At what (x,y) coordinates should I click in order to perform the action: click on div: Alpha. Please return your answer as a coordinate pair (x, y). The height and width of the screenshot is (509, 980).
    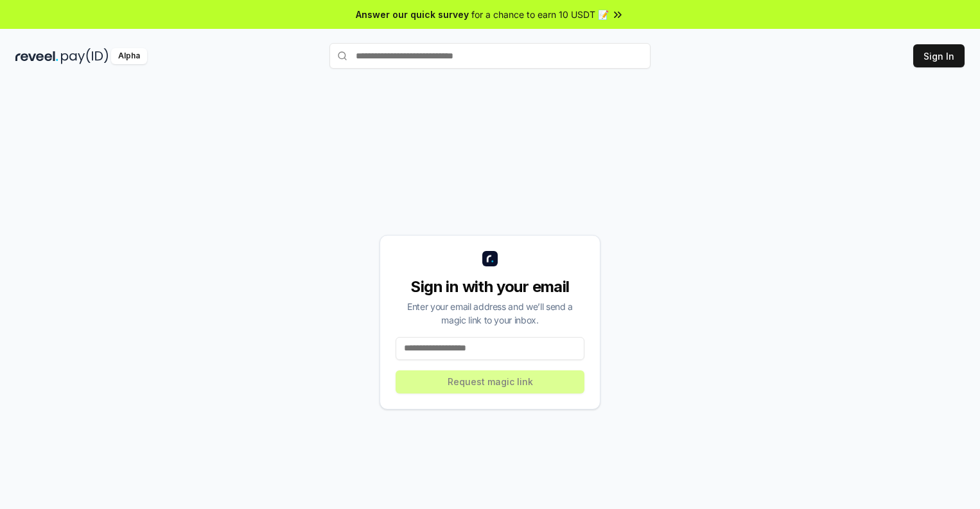
    Looking at the image, I should click on (129, 56).